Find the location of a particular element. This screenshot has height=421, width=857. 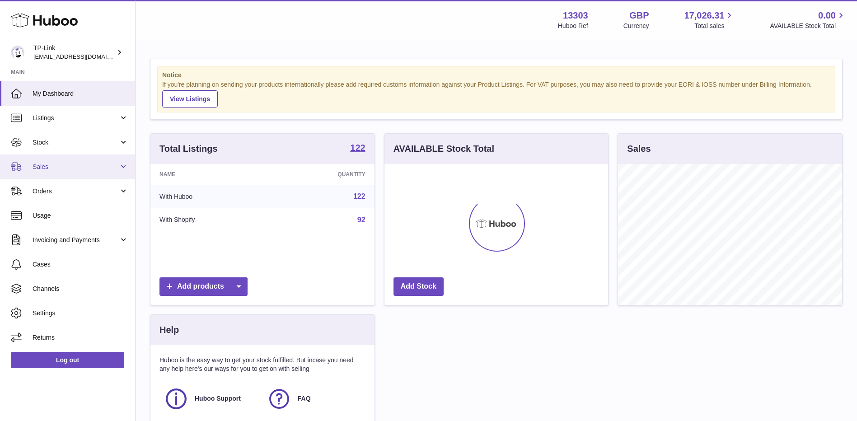

a: 92 is located at coordinates (362, 220).